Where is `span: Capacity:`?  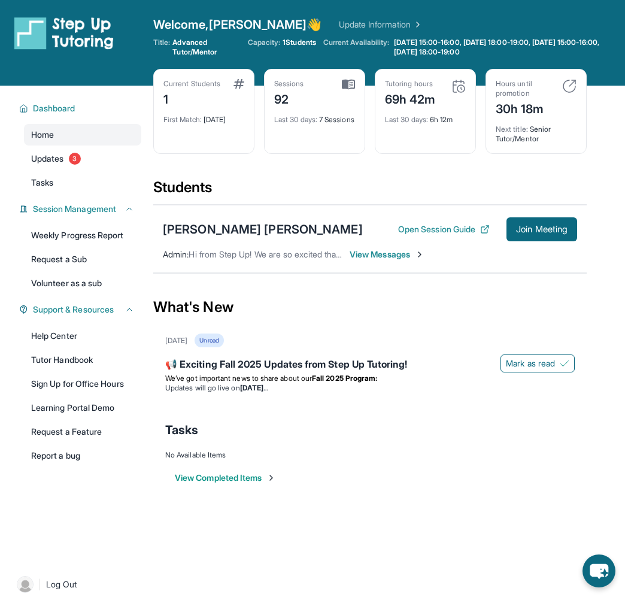
span: Capacity: is located at coordinates (264, 43).